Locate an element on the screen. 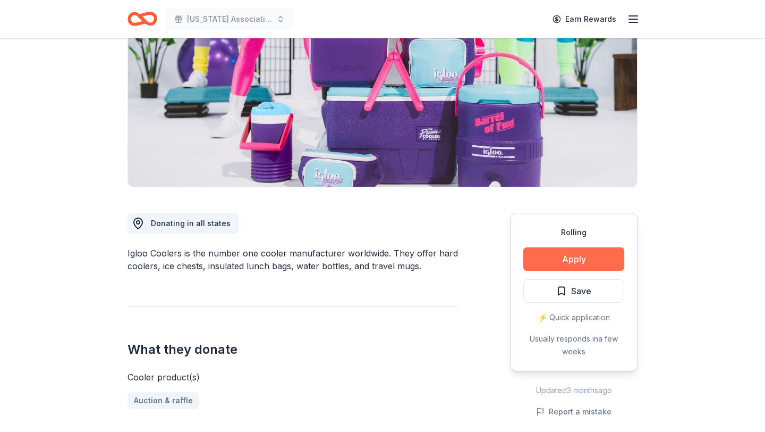 This screenshot has width=765, height=432. div: Usually responds in a few weeks is located at coordinates (574, 345).